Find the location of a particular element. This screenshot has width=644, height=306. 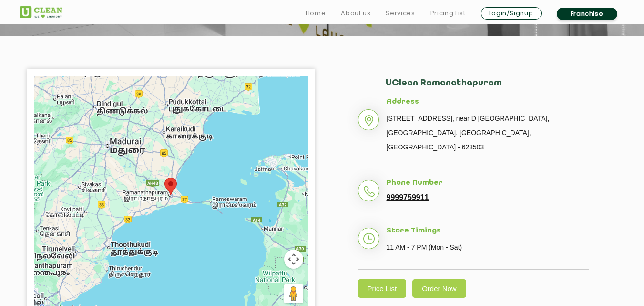

h2: UClean Ramanathapuram is located at coordinates (487, 88).